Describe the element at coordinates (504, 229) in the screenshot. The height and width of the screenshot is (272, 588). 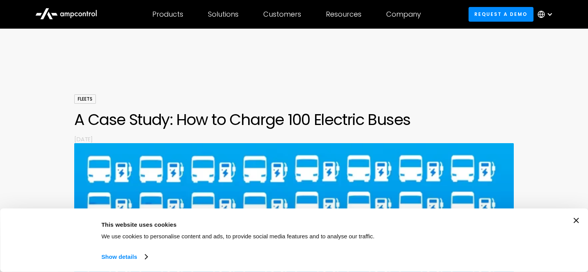
I see `button: Okay` at that location.